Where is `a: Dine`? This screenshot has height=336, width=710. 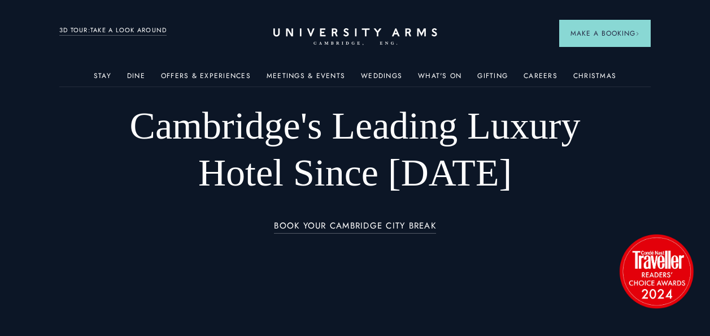
a: Dine is located at coordinates (136, 79).